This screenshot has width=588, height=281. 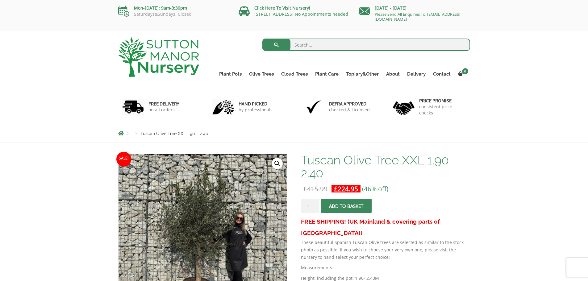 What do you see at coordinates (375, 189) in the screenshot?
I see `span: (46% off)` at bounding box center [375, 189].